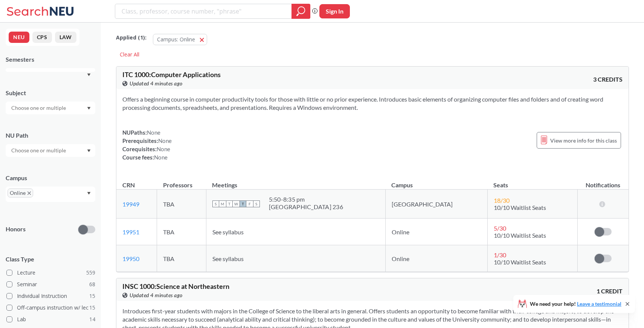  What do you see at coordinates (583, 141) in the screenshot?
I see `span: View more info for this class` at bounding box center [583, 141].